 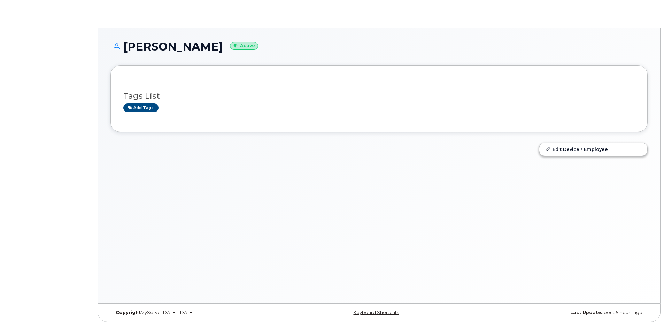 I want to click on a: Edit Device / Employee, so click(x=594, y=149).